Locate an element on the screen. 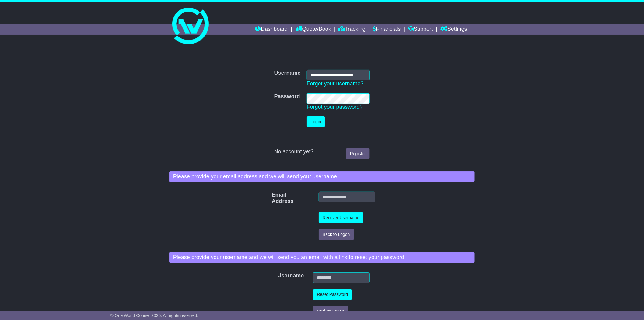 The image size is (644, 320). a: Quote/Book is located at coordinates (313, 29).